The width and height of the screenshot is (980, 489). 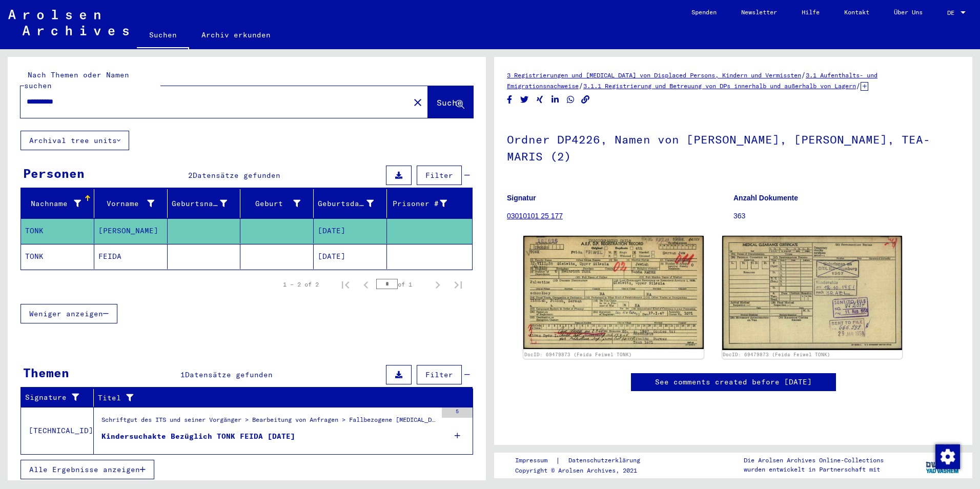 I want to click on button: Copy link, so click(x=585, y=100).